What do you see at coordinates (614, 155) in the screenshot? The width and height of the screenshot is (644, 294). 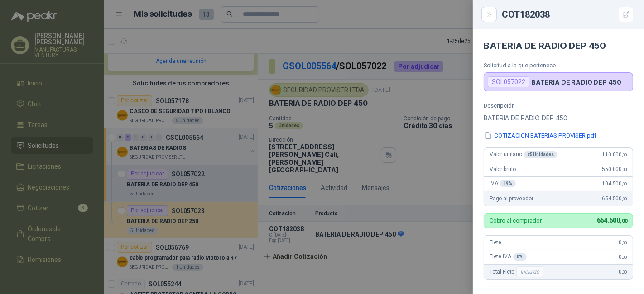 I see `span: 110.000` at bounding box center [614, 155].